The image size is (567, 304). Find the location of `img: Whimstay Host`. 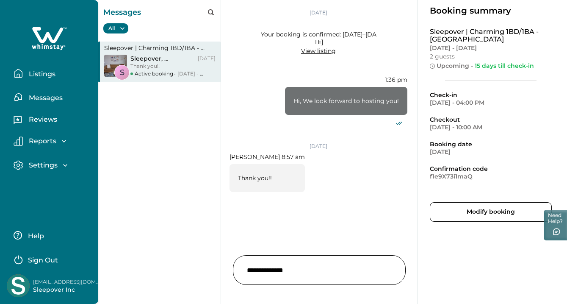

img: Whimstay Host is located at coordinates (18, 285).